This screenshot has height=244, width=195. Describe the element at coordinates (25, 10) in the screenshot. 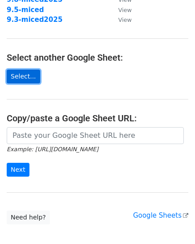

I see `strong: 9.5-miced` at that location.